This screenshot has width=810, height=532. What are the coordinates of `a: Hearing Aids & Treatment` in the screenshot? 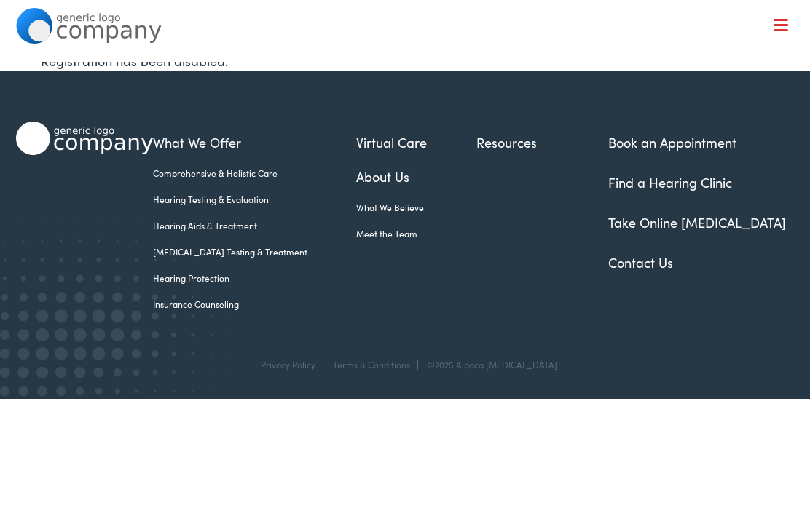 It's located at (255, 225).